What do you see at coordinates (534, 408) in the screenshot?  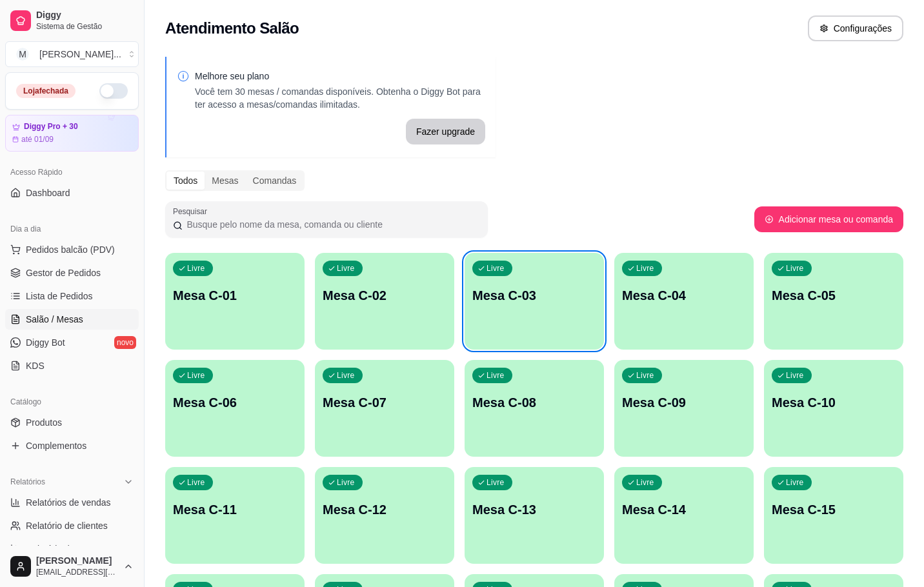 I see `button: LivreMesa C-08` at bounding box center [534, 408].